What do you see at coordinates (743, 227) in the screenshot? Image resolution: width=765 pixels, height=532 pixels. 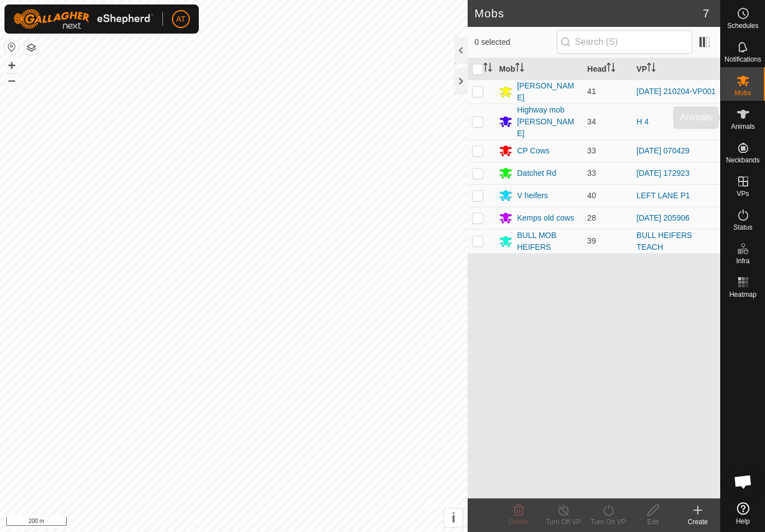 I see `span: Status` at bounding box center [743, 227].